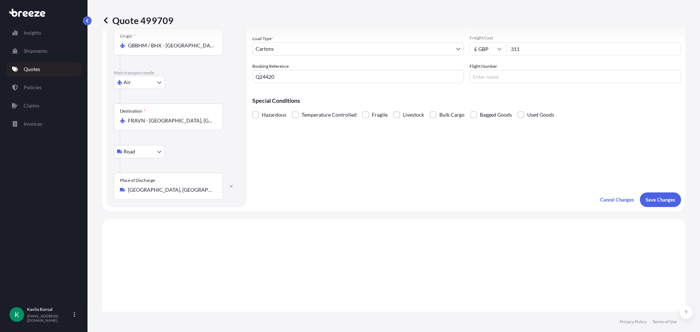 The width and height of the screenshot is (700, 332). I want to click on a: Privacy Policy, so click(633, 322).